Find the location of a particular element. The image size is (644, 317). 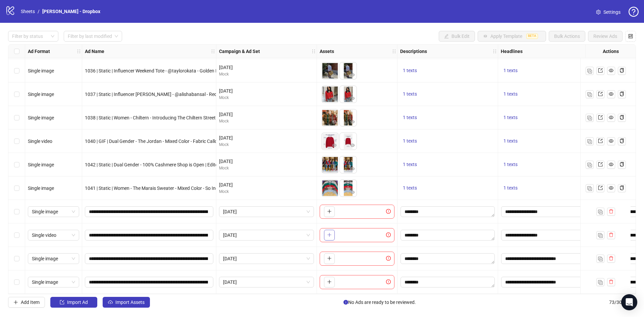

span: Import Assets is located at coordinates (130, 302).